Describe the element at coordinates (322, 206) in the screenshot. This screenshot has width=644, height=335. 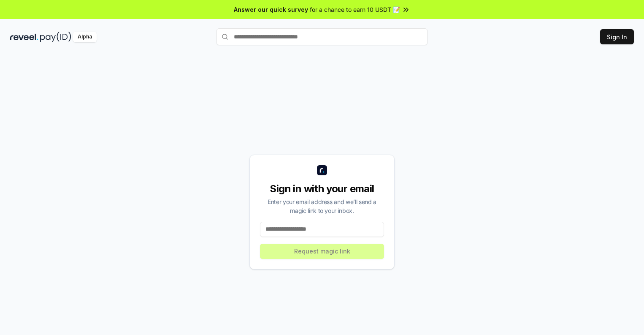
I see `div: Enter your email address and we’ll send a magic link to your inbox.` at that location.